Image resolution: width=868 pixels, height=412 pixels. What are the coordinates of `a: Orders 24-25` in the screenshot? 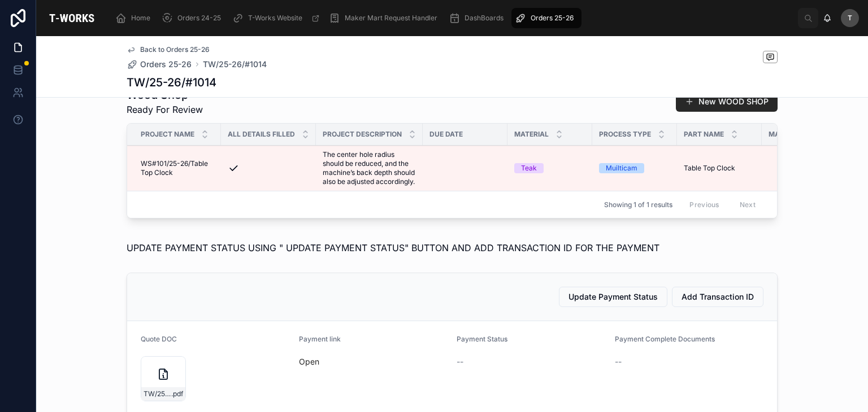 It's located at (193, 18).